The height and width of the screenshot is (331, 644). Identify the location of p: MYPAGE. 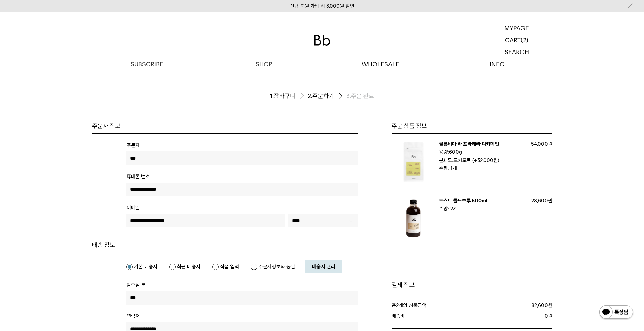
(517, 28).